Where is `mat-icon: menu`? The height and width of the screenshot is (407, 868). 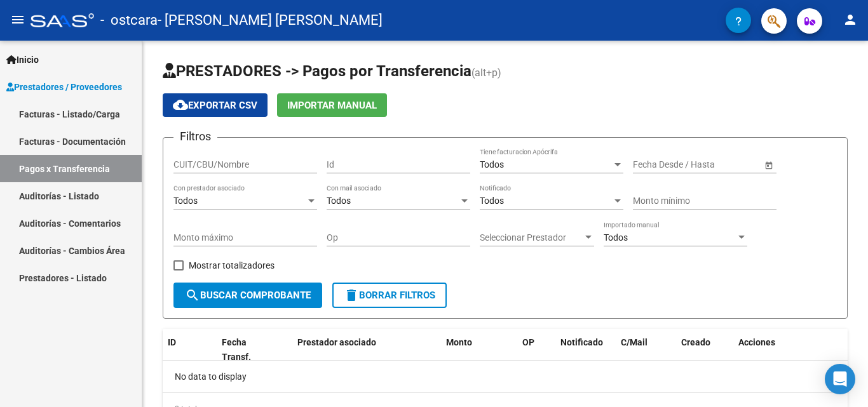
mat-icon: menu is located at coordinates (18, 20).